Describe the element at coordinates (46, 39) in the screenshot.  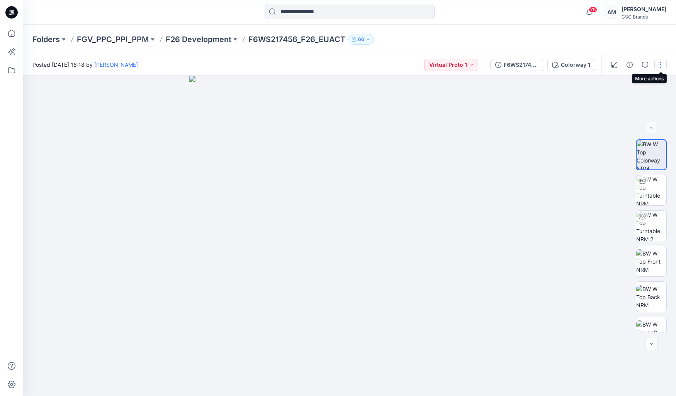
I see `a: Folders` at that location.